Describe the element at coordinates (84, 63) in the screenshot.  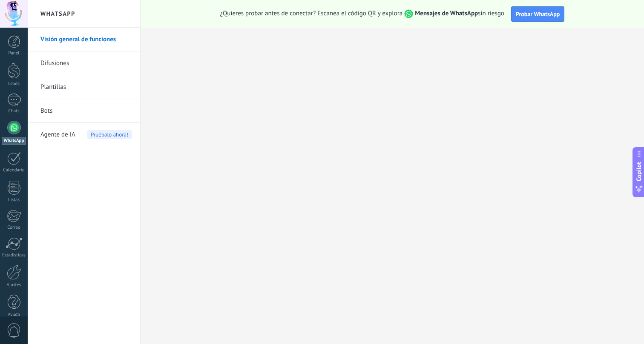
I see `li: Difusiones` at that location.